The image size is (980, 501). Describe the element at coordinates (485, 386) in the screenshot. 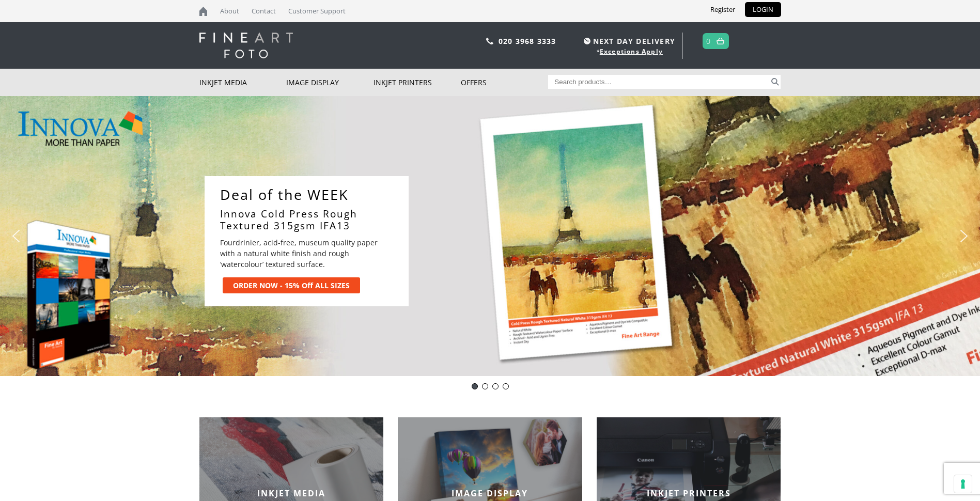

I see `div: Innova Editions IFA11` at that location.